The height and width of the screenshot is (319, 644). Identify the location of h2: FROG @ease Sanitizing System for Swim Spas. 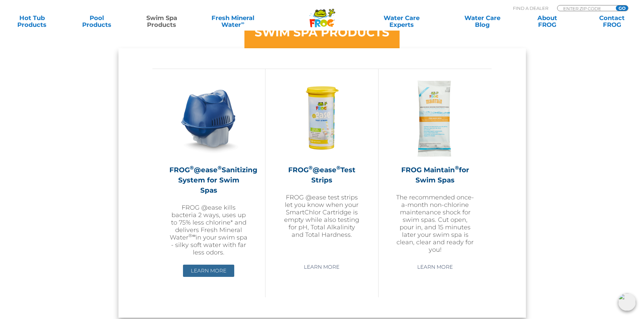
(209, 179).